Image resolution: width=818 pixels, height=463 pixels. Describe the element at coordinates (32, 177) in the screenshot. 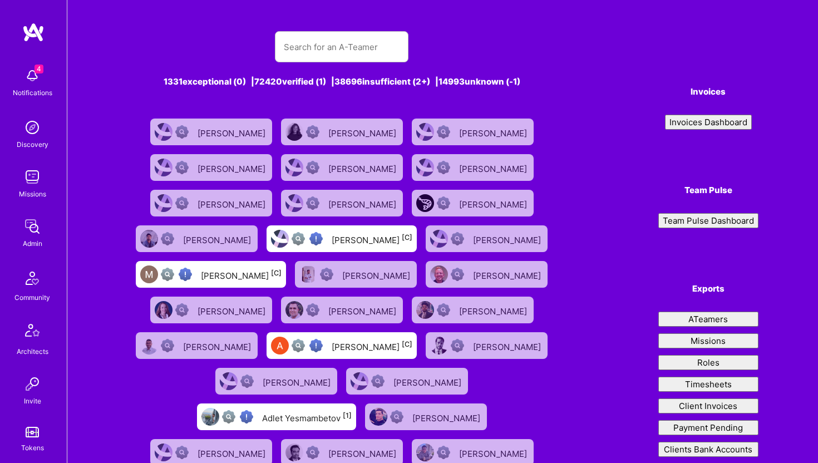

I see `img: teamwork` at that location.